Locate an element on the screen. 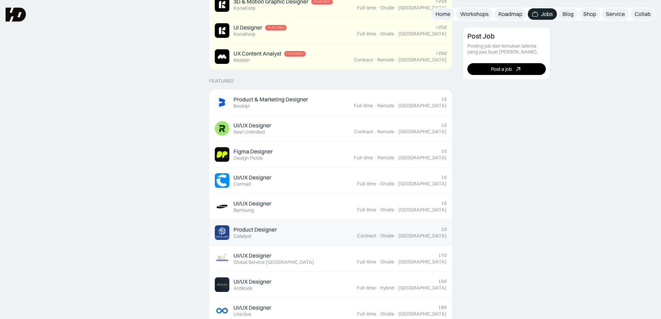 This screenshot has height=319, width=661. div: 18d is located at coordinates (443, 281).